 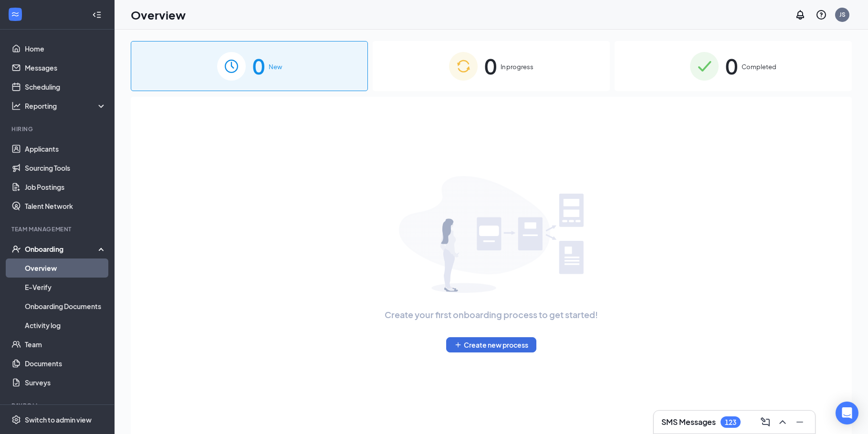 I want to click on svg: QuestionInfo, so click(x=821, y=15).